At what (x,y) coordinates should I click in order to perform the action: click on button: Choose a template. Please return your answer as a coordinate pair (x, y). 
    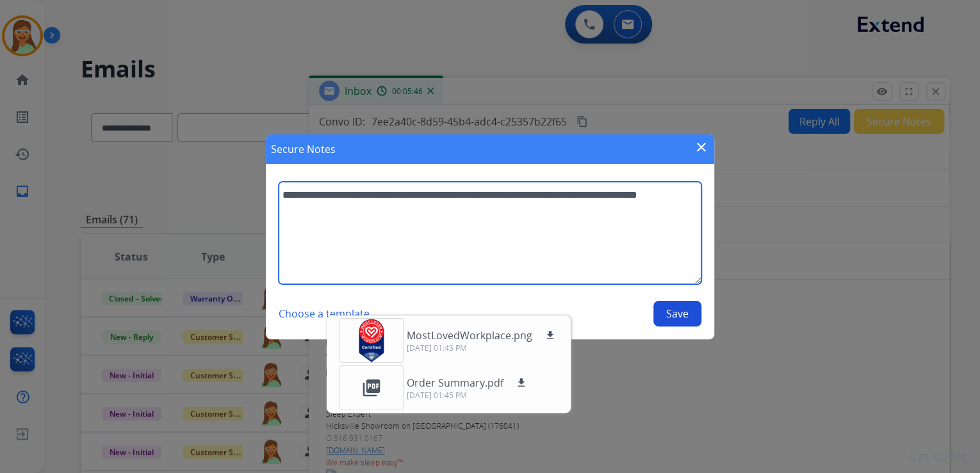
    Looking at the image, I should click on (324, 314).